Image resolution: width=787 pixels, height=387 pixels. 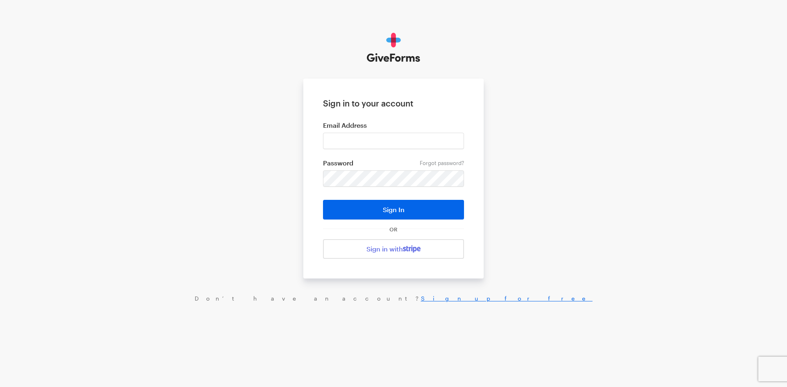 I want to click on div: Don’t have an account?, so click(x=393, y=299).